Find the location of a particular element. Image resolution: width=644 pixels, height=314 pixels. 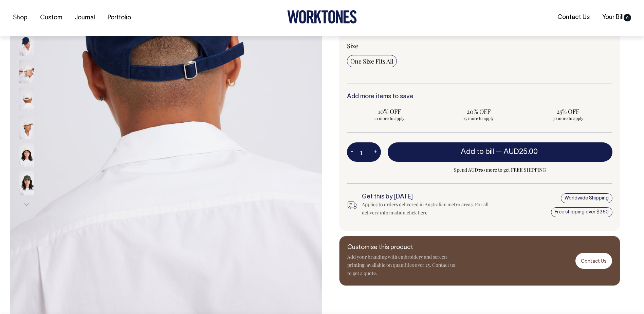

a: Custom is located at coordinates (51, 18).